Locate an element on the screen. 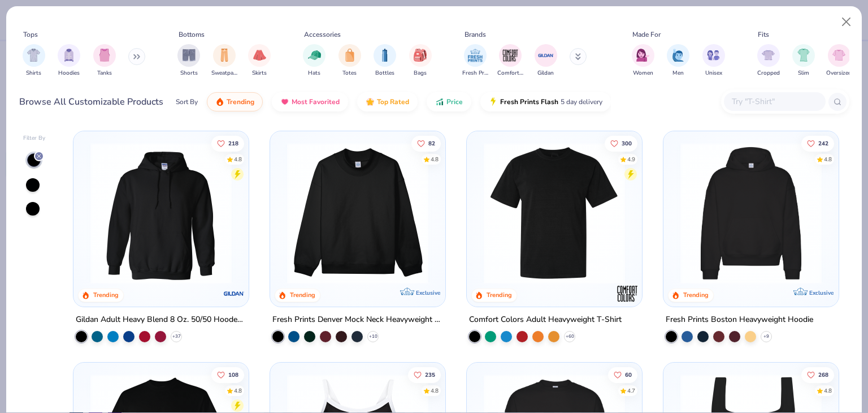 Image resolution: width=868 pixels, height=413 pixels. div: filter for Men is located at coordinates (678, 61).